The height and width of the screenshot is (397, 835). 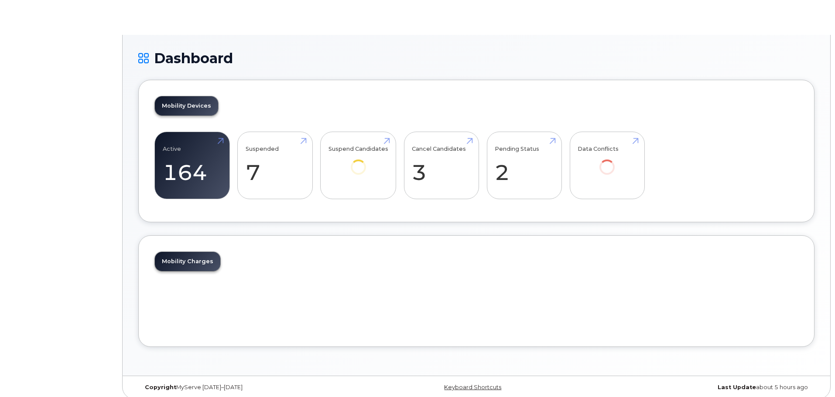 I want to click on strong: Last Update, so click(x=736, y=387).